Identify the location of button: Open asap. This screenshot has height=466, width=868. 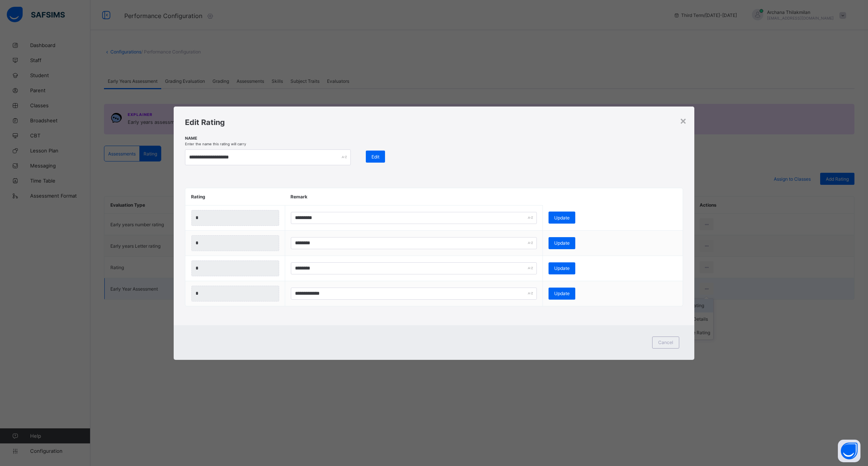
(849, 451).